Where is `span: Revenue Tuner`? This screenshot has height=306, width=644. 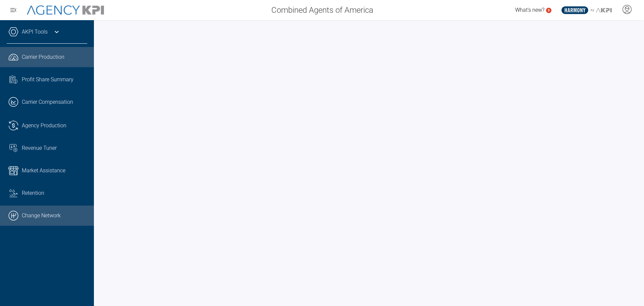
span: Revenue Tuner is located at coordinates (39, 148).